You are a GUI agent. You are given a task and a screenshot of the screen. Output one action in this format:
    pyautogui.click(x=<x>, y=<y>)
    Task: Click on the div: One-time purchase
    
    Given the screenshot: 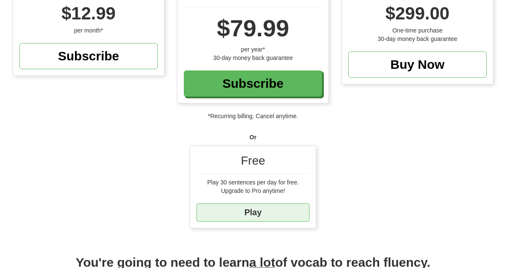 What is the action you would take?
    pyautogui.click(x=418, y=30)
    